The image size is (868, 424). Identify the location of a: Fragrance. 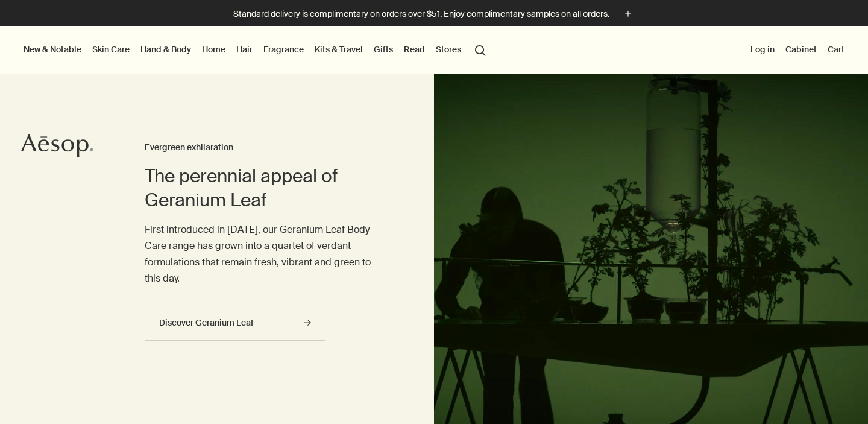
(283, 50).